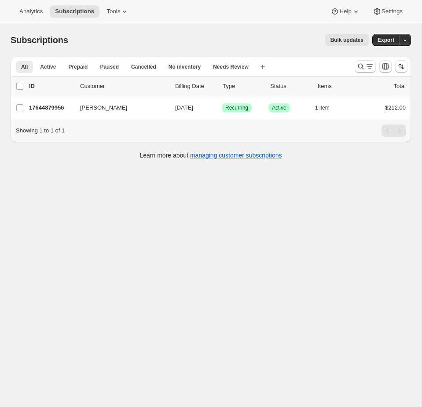 The image size is (422, 407). What do you see at coordinates (385, 66) in the screenshot?
I see `button: Customize table column order and visibility` at bounding box center [385, 66].